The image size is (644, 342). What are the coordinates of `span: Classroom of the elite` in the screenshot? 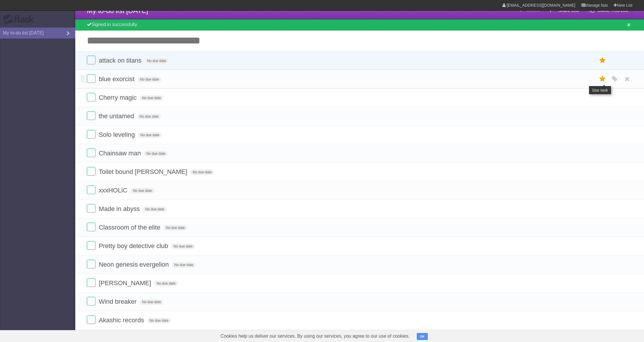 It's located at (130, 227).